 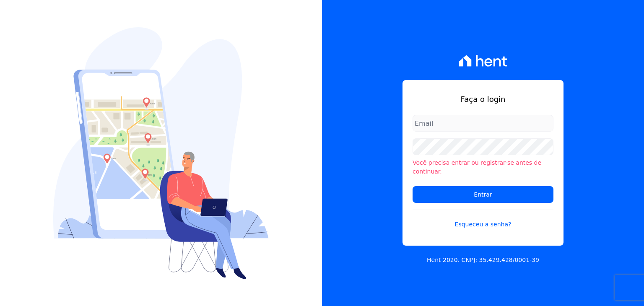 What do you see at coordinates (483, 167) in the screenshot?
I see `li: Você precisa entrar ou registrar-se antes de continuar.` at bounding box center [483, 167].